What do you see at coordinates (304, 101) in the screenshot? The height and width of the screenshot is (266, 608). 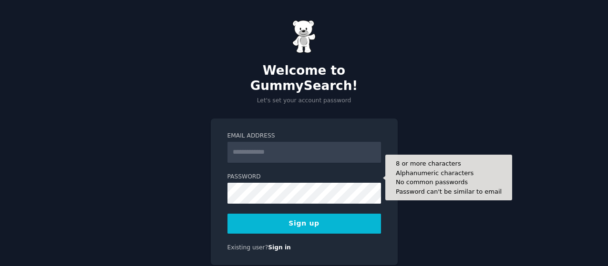 I see `p: Let's set your account password` at bounding box center [304, 101].